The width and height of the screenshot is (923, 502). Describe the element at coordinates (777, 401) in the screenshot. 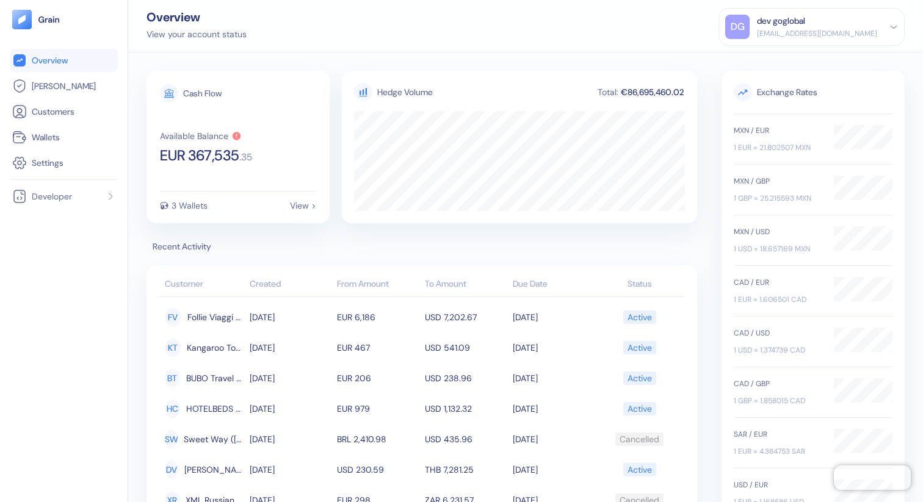

I see `div: 1 GBP = 1.858015 CAD` at that location.